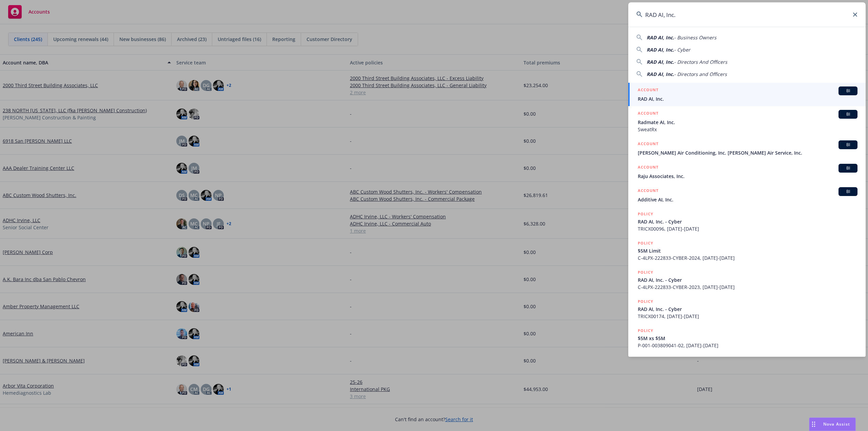  Describe the element at coordinates (748, 338) in the screenshot. I see `span: $5M xs $5M` at that location.